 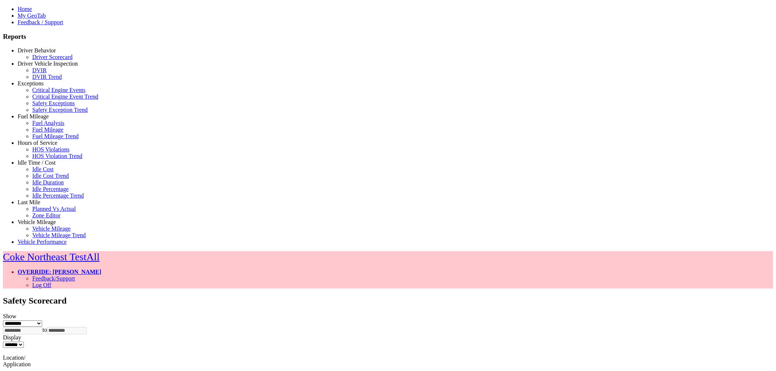 What do you see at coordinates (50, 189) in the screenshot?
I see `a: Idle Percentage` at bounding box center [50, 189].